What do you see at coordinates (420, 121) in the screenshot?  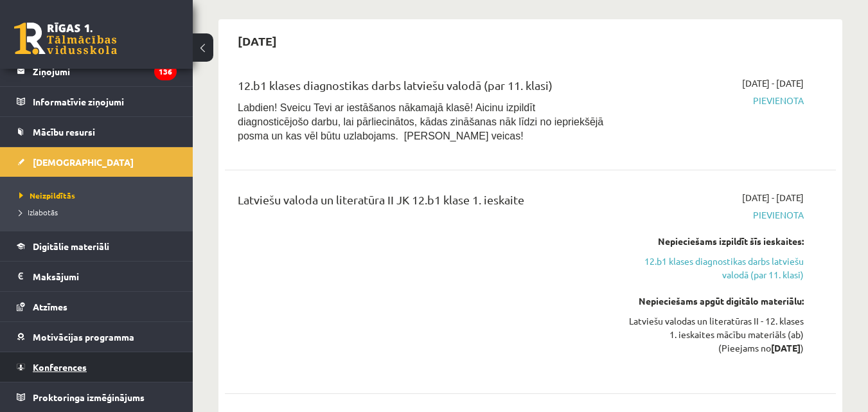 I see `span: Labdien! Sveicu Tevi ar iestāšanos nākamajā klasē! Aicinu izpildīt diagnosticējošo darbu, lai pār...` at bounding box center [420, 121].